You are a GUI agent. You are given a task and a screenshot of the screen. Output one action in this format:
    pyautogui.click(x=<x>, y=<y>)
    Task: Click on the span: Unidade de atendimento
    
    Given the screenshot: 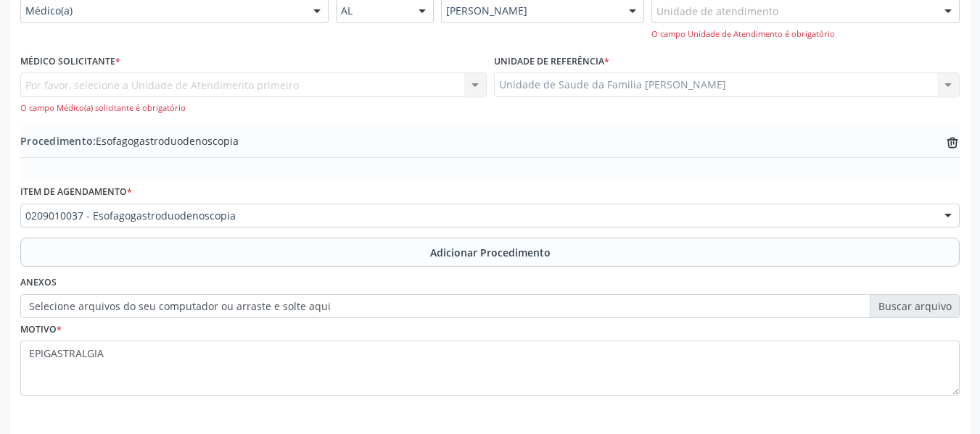 What is the action you would take?
    pyautogui.click(x=717, y=11)
    